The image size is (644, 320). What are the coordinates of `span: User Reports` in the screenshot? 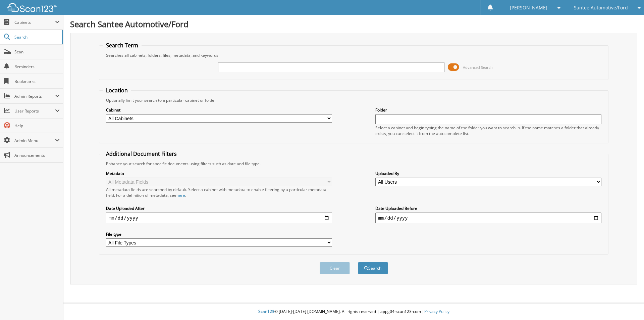 It's located at (35, 111).